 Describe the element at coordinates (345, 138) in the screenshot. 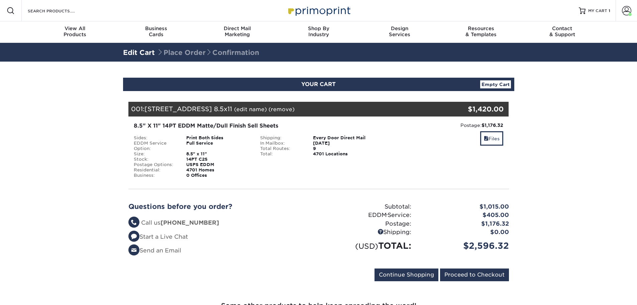

I see `div: Every Door Direct Mail` at that location.